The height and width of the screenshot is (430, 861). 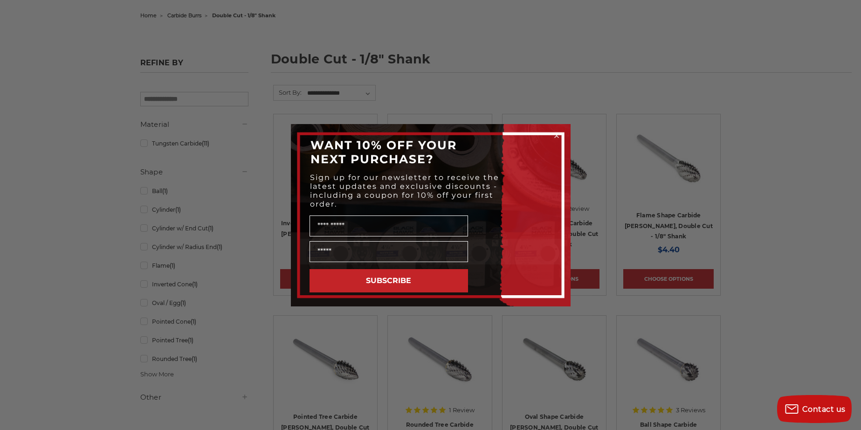 I want to click on button: SUBSCRIBE, so click(x=389, y=281).